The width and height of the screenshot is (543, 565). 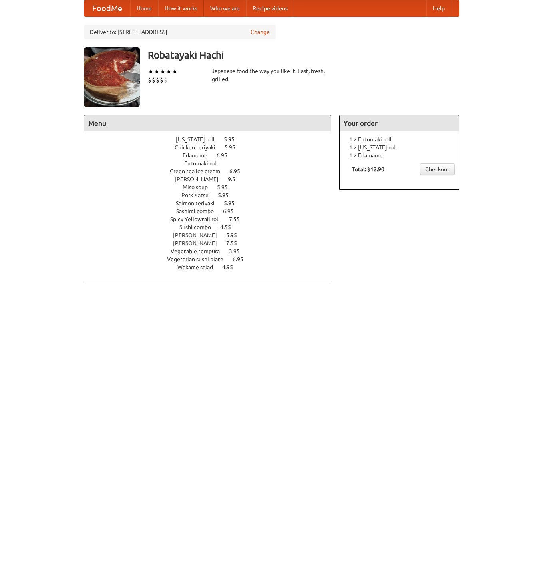 I want to click on span: Vegetarian sushi plate, so click(x=199, y=259).